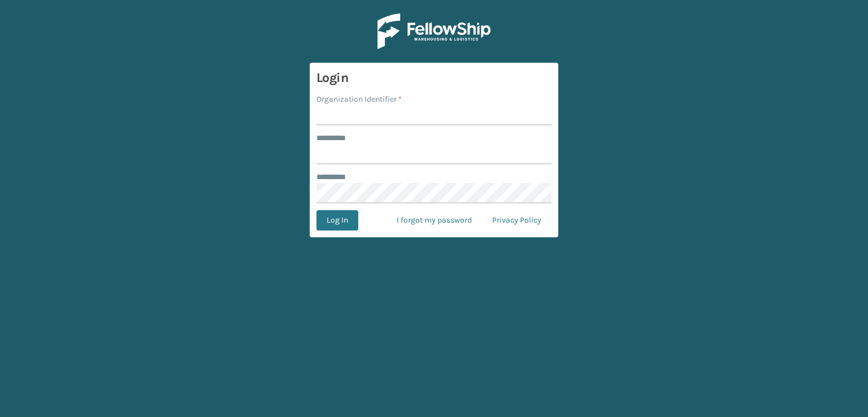 The height and width of the screenshot is (417, 868). What do you see at coordinates (359, 99) in the screenshot?
I see `label: Organization Identifier` at bounding box center [359, 99].